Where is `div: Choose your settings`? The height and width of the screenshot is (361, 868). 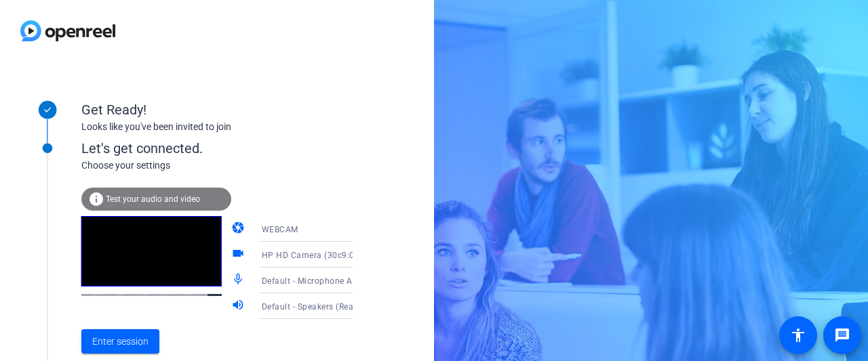 div: Choose your settings is located at coordinates (231, 165).